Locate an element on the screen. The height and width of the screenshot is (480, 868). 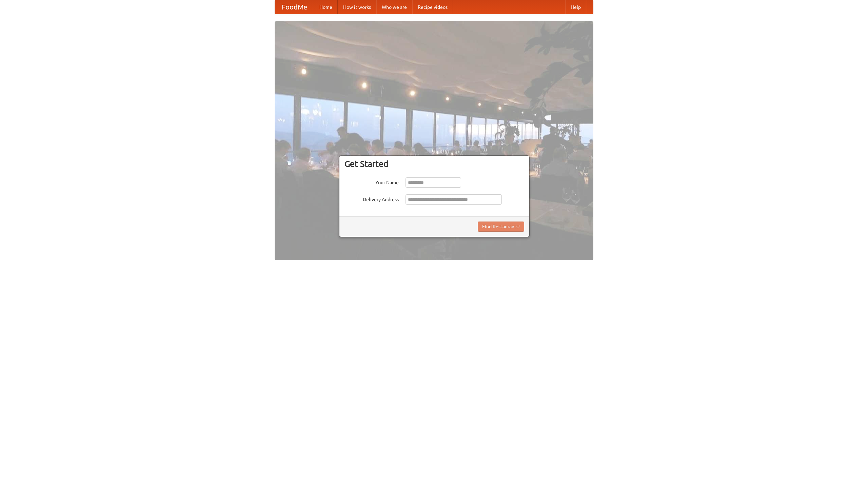
label: Your Name is located at coordinates (372, 181).